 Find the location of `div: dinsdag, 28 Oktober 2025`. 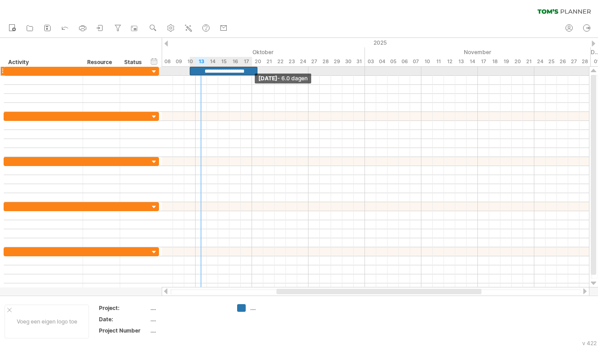

div: dinsdag, 28 Oktober 2025 is located at coordinates (325, 61).